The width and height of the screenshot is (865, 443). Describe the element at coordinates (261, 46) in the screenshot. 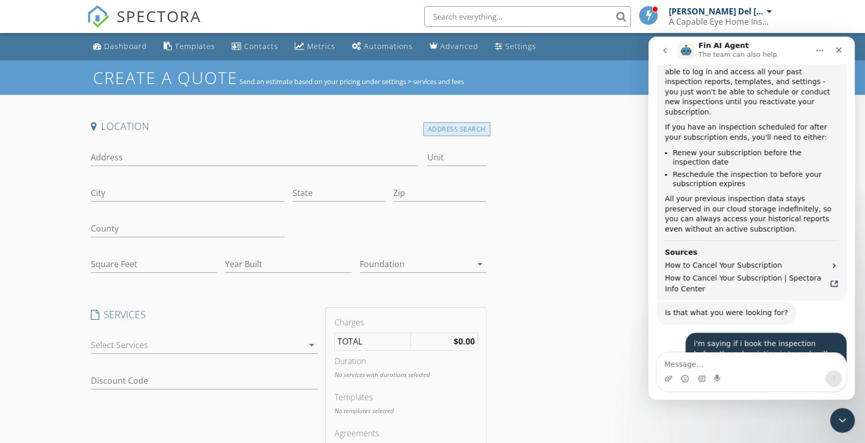

I see `div: Contacts` at that location.